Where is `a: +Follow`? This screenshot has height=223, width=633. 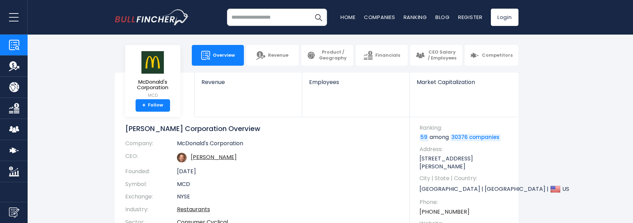
a: +Follow is located at coordinates (153, 105).